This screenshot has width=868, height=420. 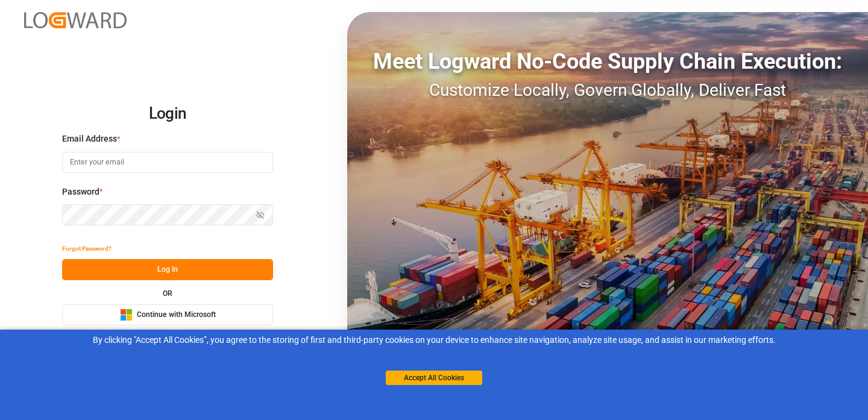 What do you see at coordinates (434, 378) in the screenshot?
I see `button: Accept All Cookies` at bounding box center [434, 378].